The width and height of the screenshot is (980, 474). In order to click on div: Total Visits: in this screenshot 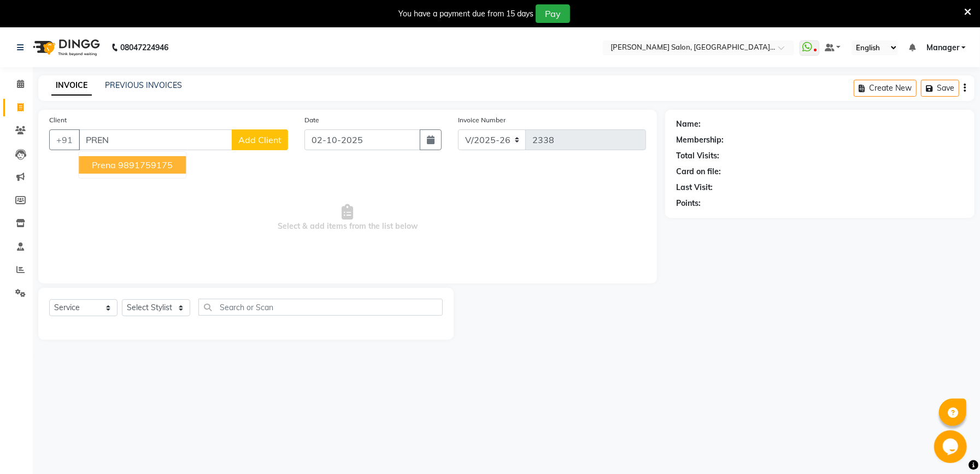, I will do `click(697, 156)`.